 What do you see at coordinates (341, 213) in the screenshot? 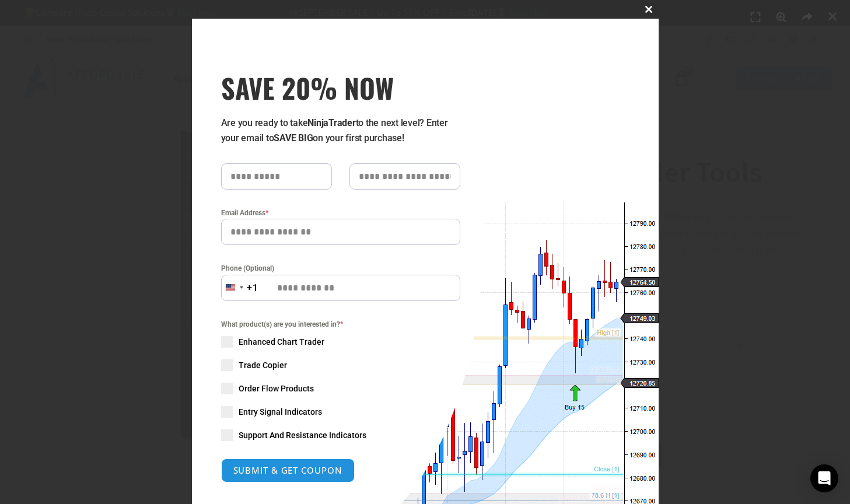
I see `label: Email Address` at bounding box center [341, 213].